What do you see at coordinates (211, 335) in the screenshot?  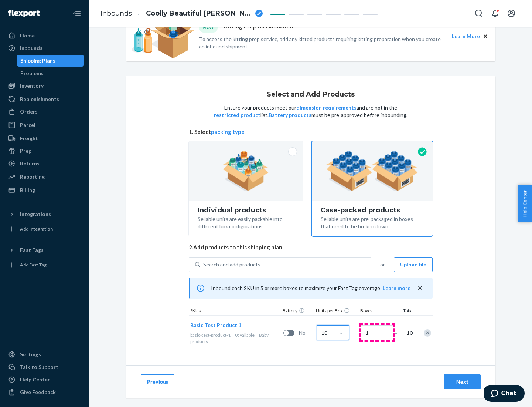 I see `span: basic-test-product-1` at bounding box center [211, 335].